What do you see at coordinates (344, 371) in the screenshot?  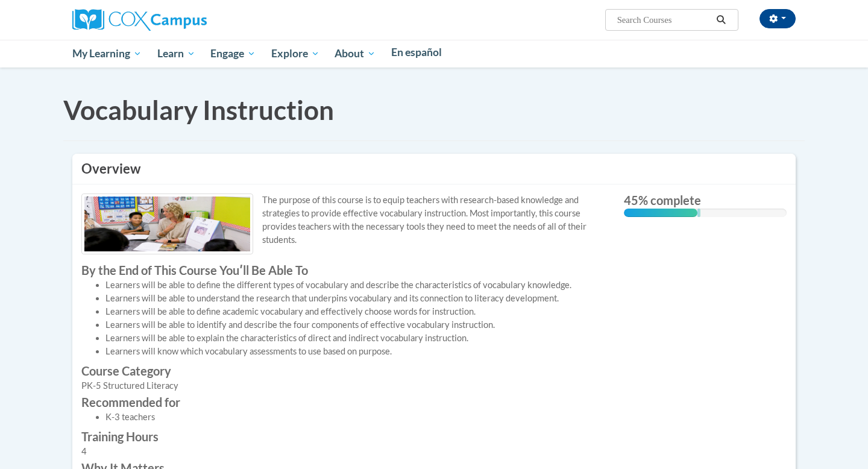 I see `label: Course Category` at bounding box center [344, 371].